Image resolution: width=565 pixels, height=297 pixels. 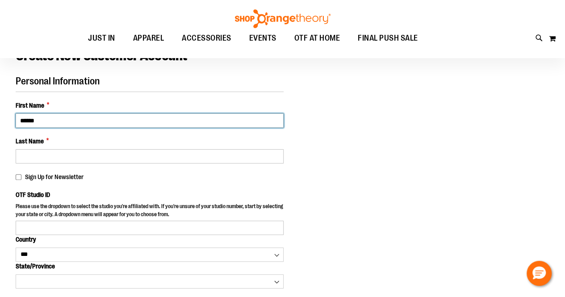 I want to click on a: FINAL PUSH SALE, so click(x=388, y=38).